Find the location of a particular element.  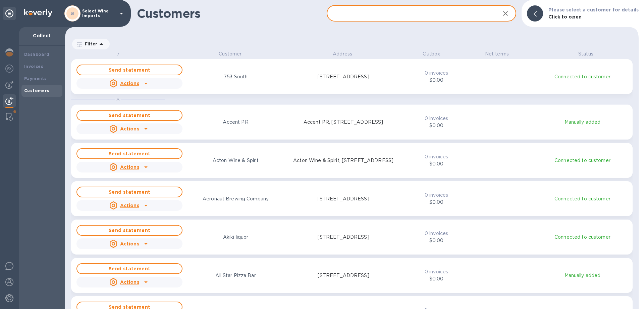

b: Dashboard is located at coordinates (37, 54).